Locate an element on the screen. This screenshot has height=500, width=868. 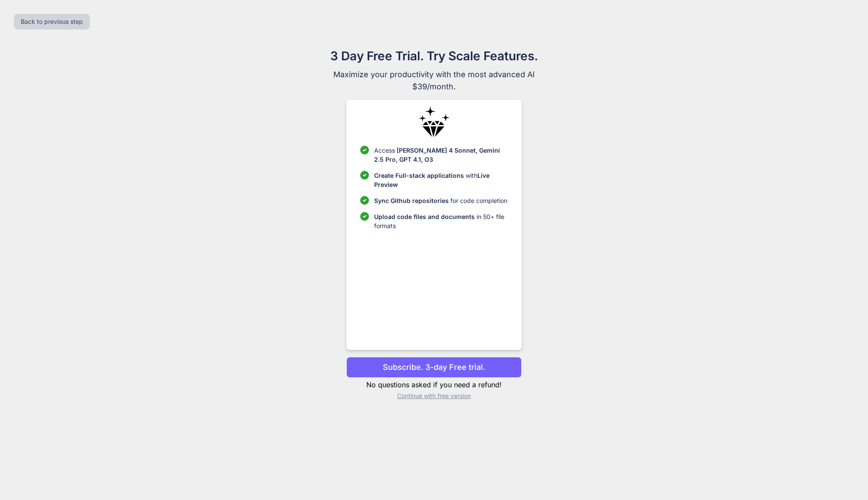
p: in 50+ file formats is located at coordinates (440, 221).